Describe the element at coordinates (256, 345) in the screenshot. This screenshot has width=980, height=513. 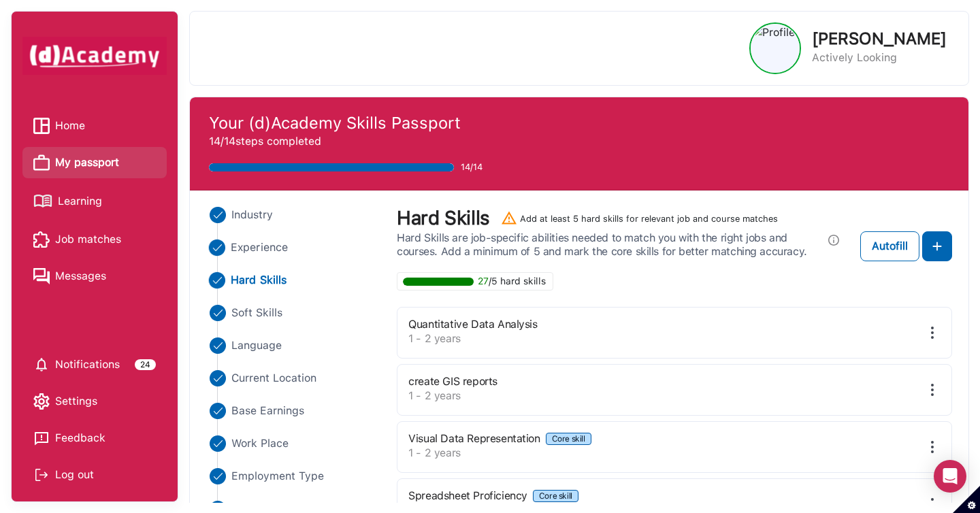
I see `span: Language` at that location.